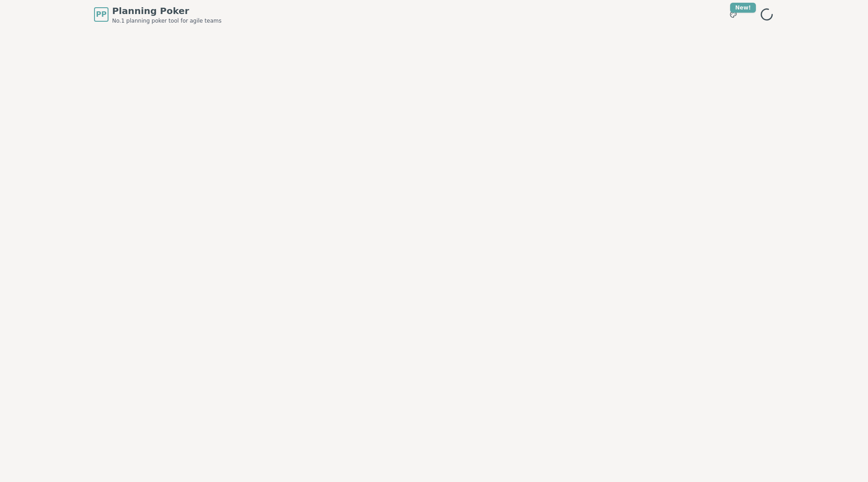 Image resolution: width=868 pixels, height=482 pixels. What do you see at coordinates (158, 15) in the screenshot?
I see `a: PPPlanning PokerNo.1 planning poker tool for agile teams` at bounding box center [158, 15].